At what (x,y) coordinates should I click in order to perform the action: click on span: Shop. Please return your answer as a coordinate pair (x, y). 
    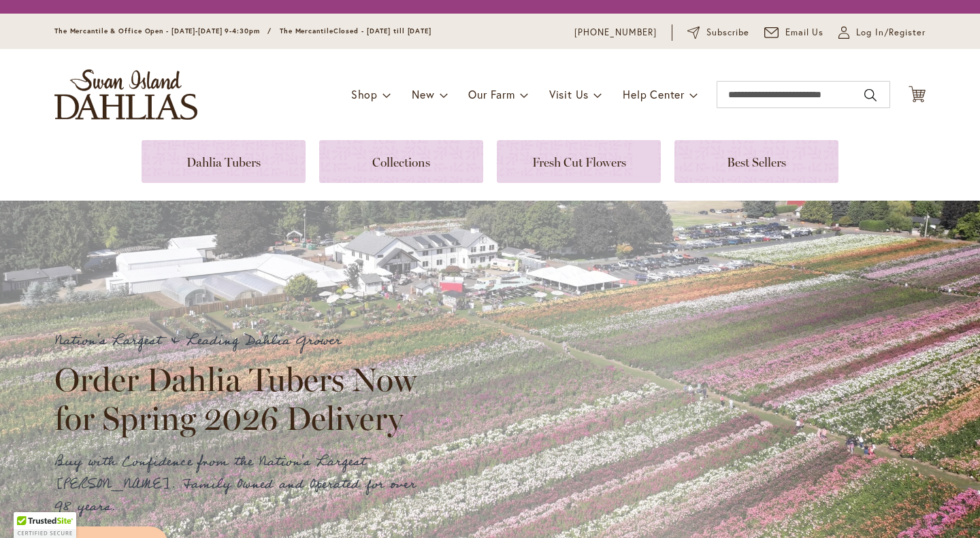
    Looking at the image, I should click on (364, 94).